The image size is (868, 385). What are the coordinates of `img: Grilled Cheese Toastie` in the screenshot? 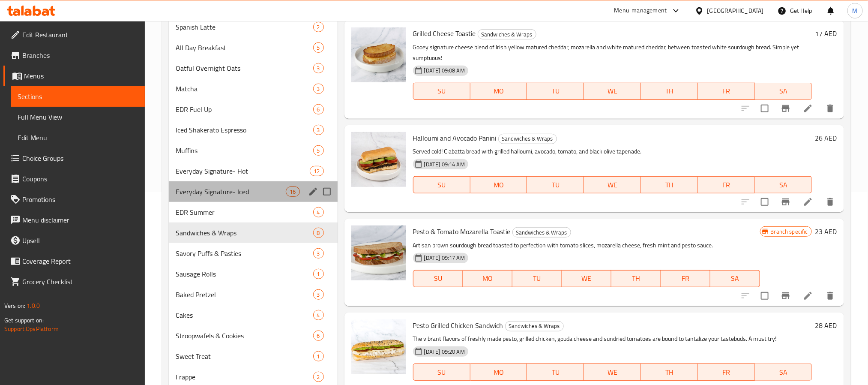 It's located at (379, 55).